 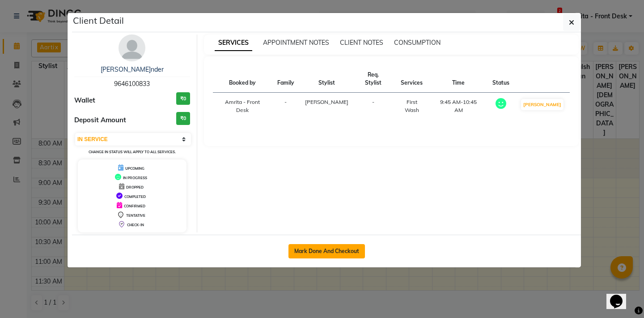 I want to click on span: UPCOMING, so click(x=134, y=168).